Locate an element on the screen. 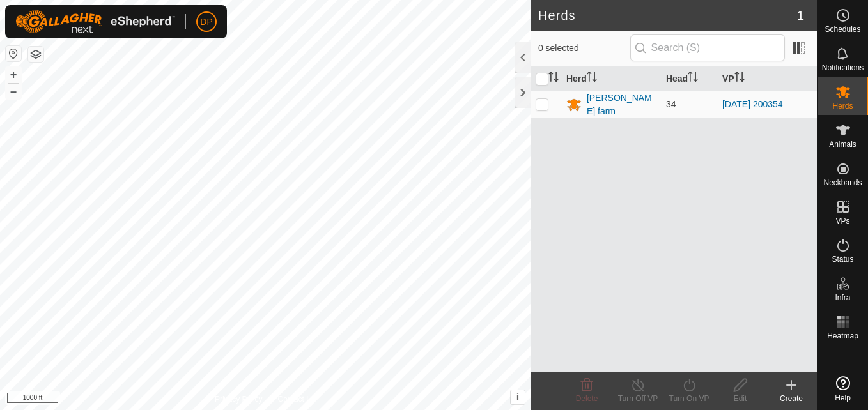  div: Edit is located at coordinates (741, 398).